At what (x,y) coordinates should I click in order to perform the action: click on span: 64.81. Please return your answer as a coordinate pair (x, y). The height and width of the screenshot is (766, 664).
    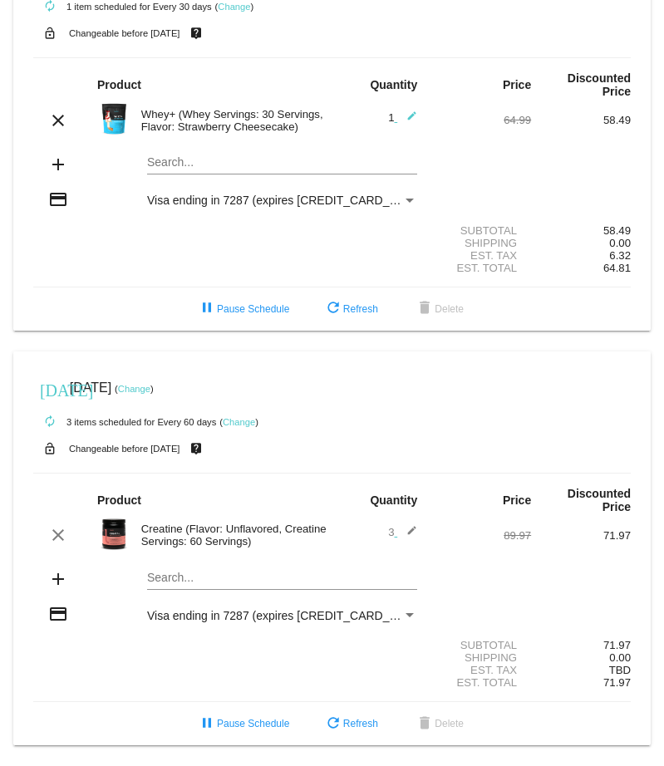
    Looking at the image, I should click on (616, 267).